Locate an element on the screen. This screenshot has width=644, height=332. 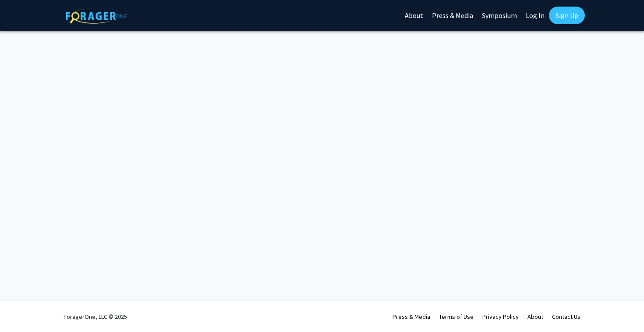
a: Contact Us is located at coordinates (566, 317).